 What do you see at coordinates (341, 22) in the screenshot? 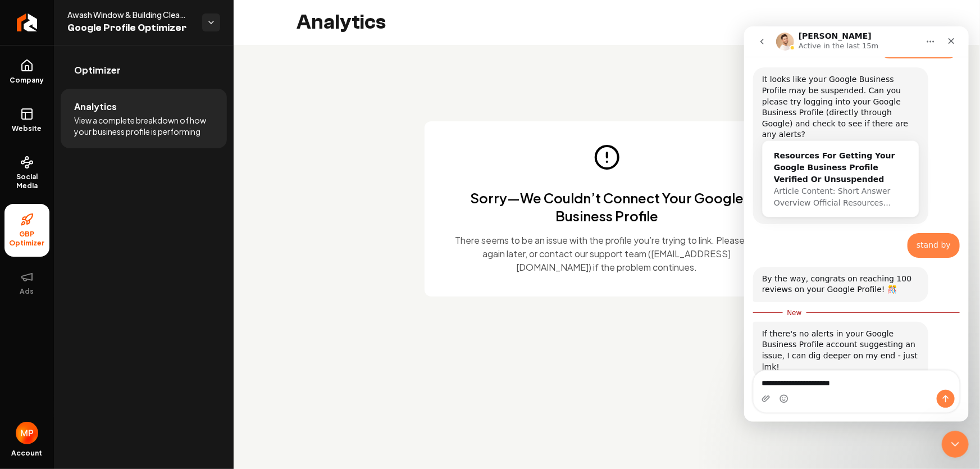
I see `h2: Analytics` at bounding box center [341, 22].